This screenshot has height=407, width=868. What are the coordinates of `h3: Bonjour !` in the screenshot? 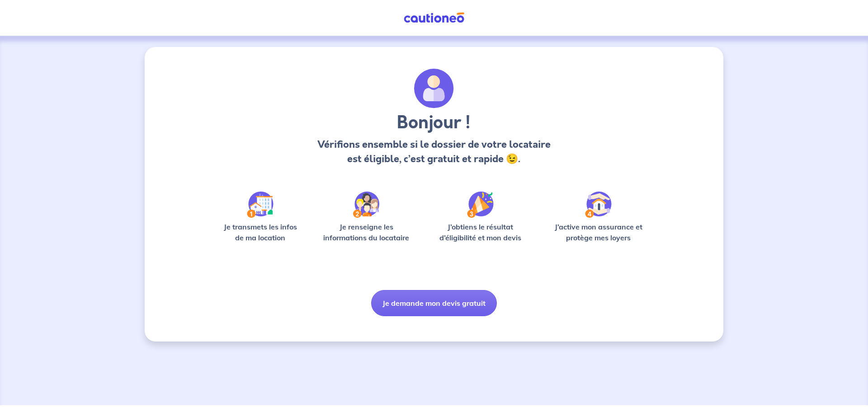 It's located at (433, 123).